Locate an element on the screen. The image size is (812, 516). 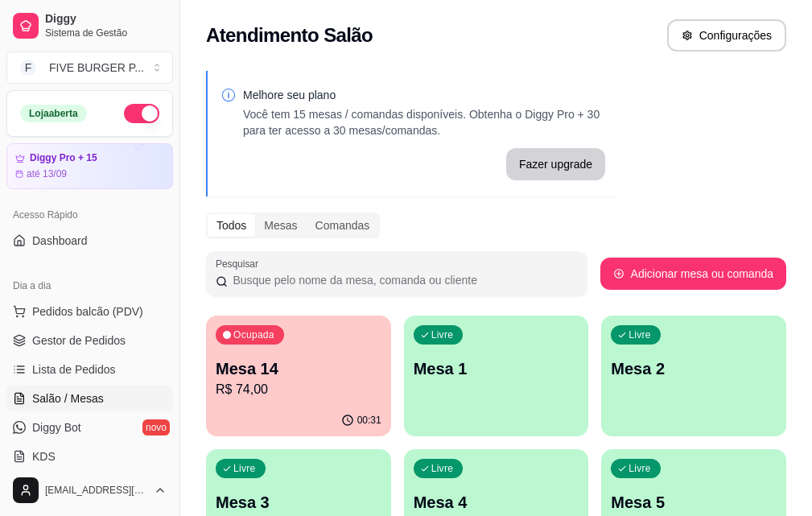
a: KDS is located at coordinates (90, 456).